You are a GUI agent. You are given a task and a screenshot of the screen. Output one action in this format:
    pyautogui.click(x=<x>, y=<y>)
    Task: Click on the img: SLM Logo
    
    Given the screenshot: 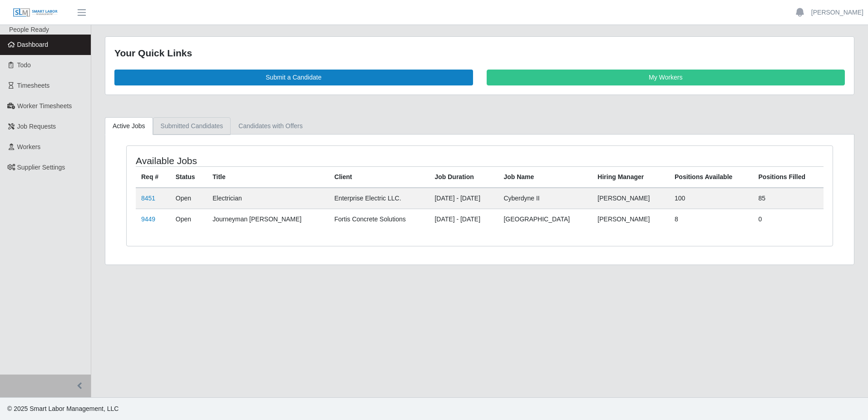 What is the action you would take?
    pyautogui.click(x=35, y=13)
    